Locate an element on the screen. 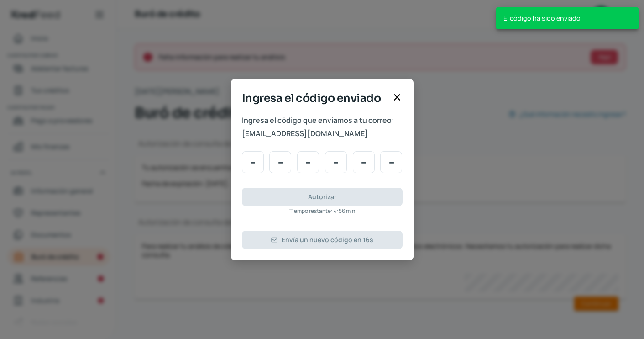  span: Ingresa el código que enviamos a tu correo: is located at coordinates (322, 120).